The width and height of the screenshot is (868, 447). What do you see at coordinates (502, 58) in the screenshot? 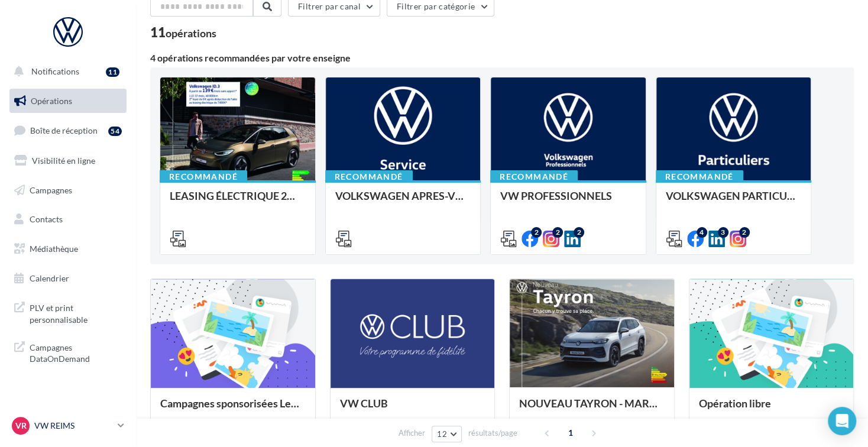
I see `div: 4 opérations recommandées par votre enseigne` at bounding box center [502, 58].